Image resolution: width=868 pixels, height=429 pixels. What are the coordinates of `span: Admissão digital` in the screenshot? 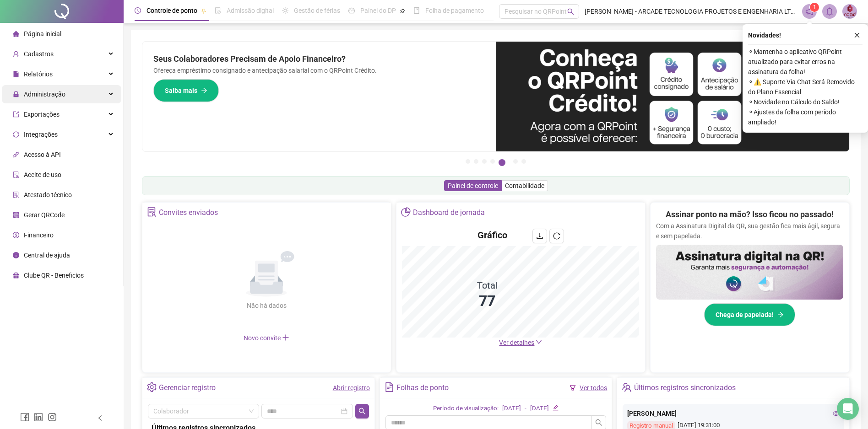 It's located at (250, 11).